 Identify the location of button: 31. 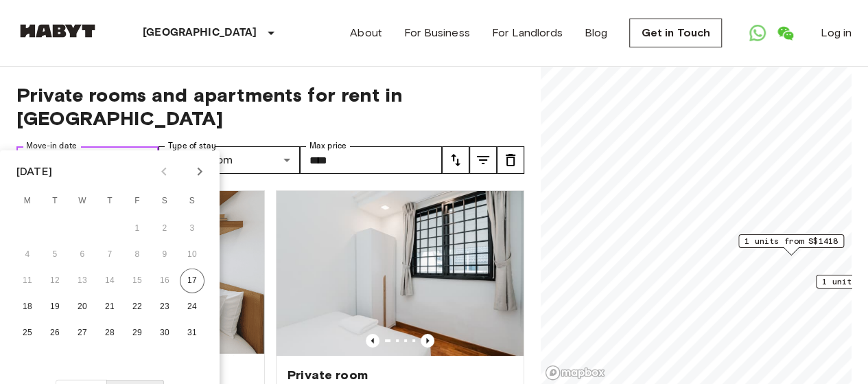
(192, 334).